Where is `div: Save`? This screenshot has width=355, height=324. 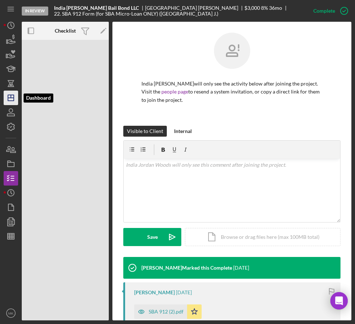 div: Save is located at coordinates (152, 237).